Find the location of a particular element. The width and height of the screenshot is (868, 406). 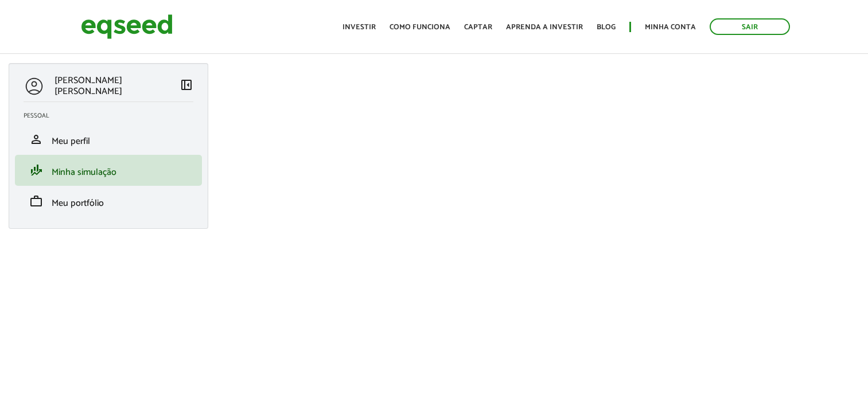

a: Minha conta is located at coordinates (670, 27).